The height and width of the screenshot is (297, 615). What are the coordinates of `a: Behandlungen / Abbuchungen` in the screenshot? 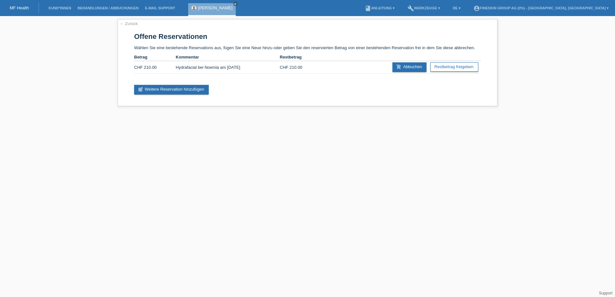 It's located at (108, 8).